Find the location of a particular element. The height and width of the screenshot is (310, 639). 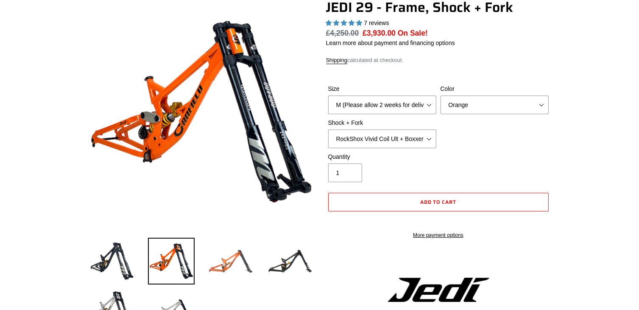

span: Add to cart is located at coordinates (439, 201).